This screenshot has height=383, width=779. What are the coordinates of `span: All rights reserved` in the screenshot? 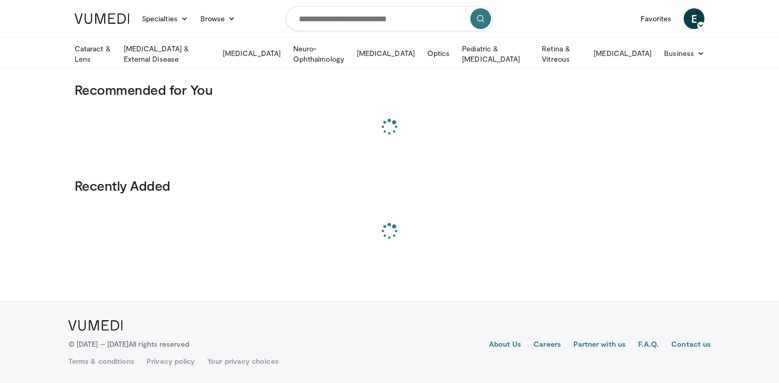 It's located at (158, 343).